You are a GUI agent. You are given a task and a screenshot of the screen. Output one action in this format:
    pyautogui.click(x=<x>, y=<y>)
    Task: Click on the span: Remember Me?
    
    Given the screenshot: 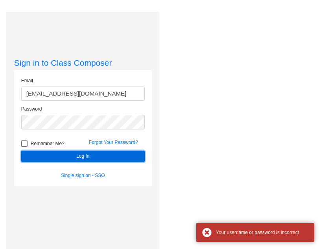 What is the action you would take?
    pyautogui.click(x=48, y=143)
    